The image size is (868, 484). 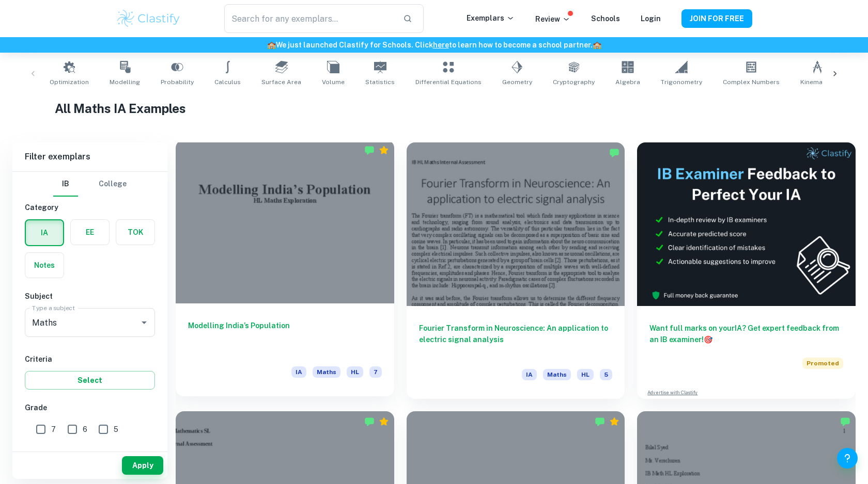 I want to click on span: Differential Equations, so click(x=449, y=82).